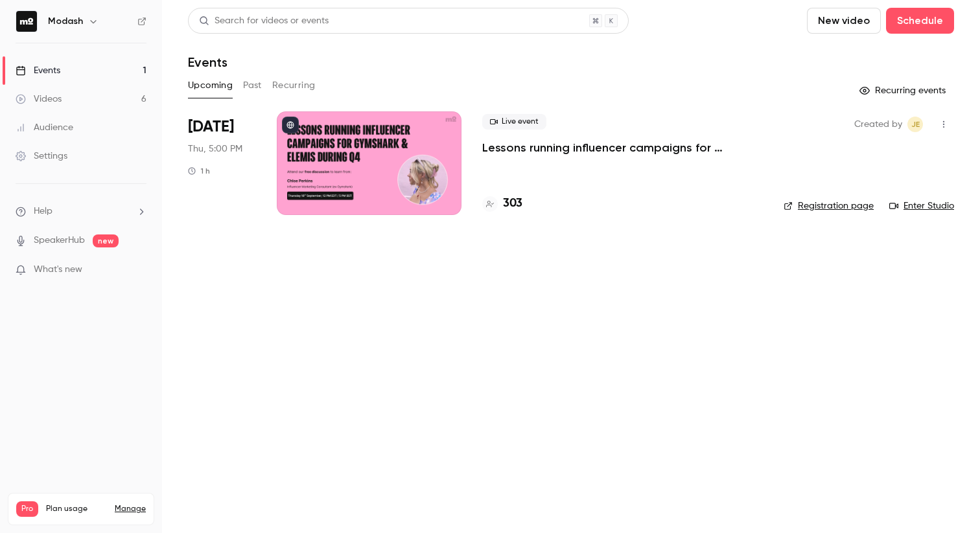 This screenshot has width=980, height=533. I want to click on div: Sep 18 Thu, 5:00 PM (Europe/London), so click(222, 163).